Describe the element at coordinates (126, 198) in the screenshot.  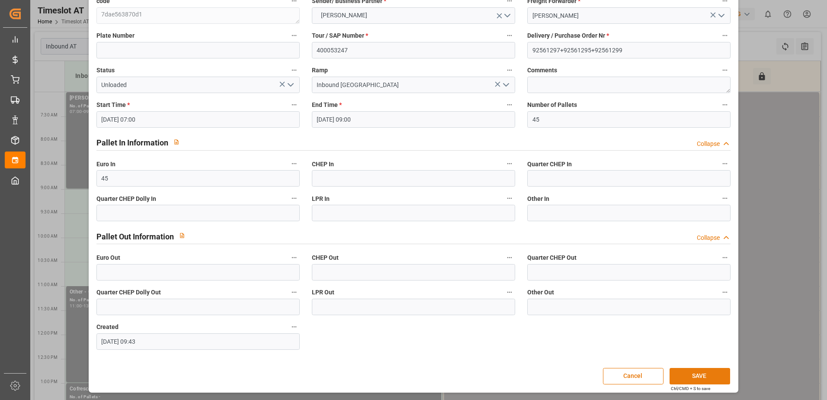
I see `span: Quarter CHEP Dolly In` at that location.